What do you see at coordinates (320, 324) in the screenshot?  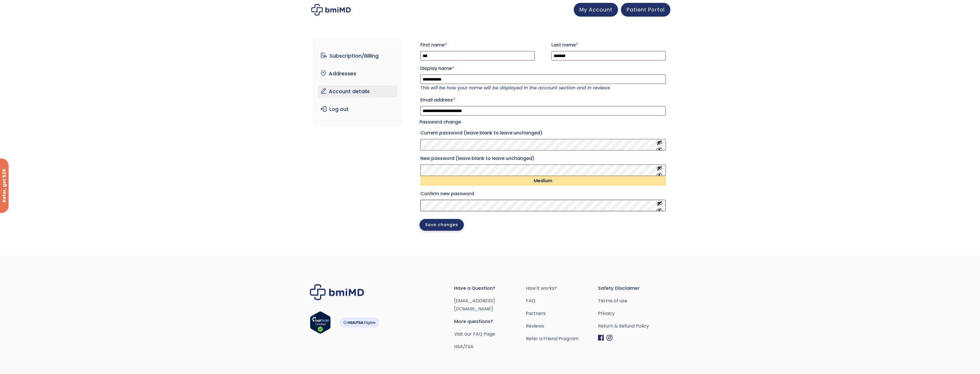 I see `a: Verify LegitScript Approval for www.bmimd.com` at bounding box center [320, 324].